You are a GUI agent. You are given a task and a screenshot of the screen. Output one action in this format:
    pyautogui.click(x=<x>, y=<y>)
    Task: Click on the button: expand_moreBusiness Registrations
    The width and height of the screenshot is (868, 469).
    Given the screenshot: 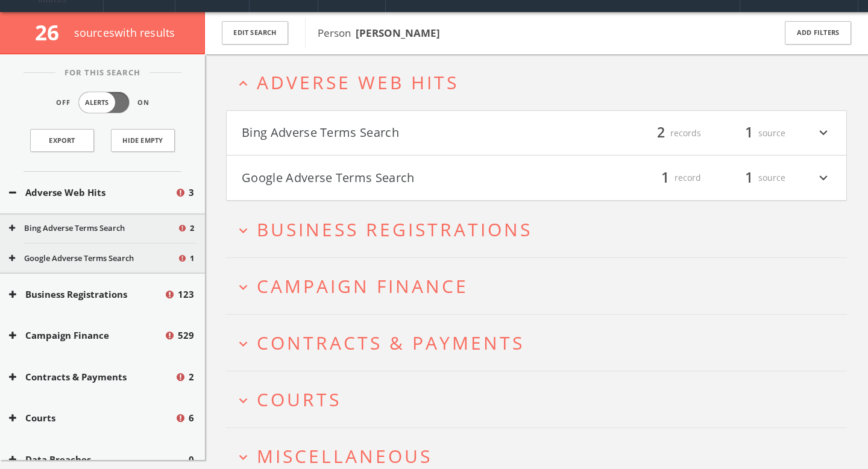 What is the action you would take?
    pyautogui.click(x=541, y=229)
    